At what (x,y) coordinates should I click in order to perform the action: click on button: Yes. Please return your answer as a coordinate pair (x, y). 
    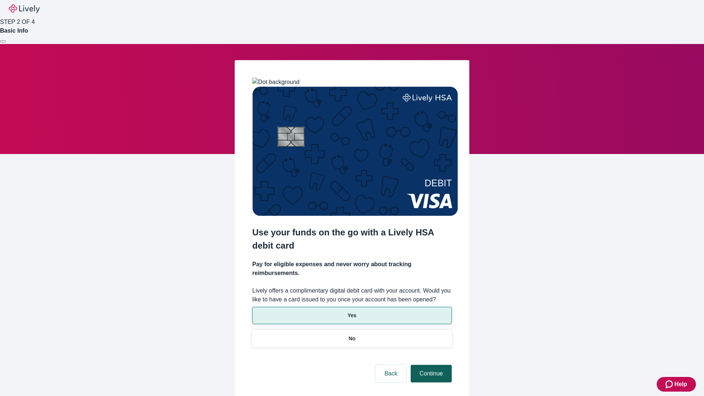
    Looking at the image, I should click on (352, 315).